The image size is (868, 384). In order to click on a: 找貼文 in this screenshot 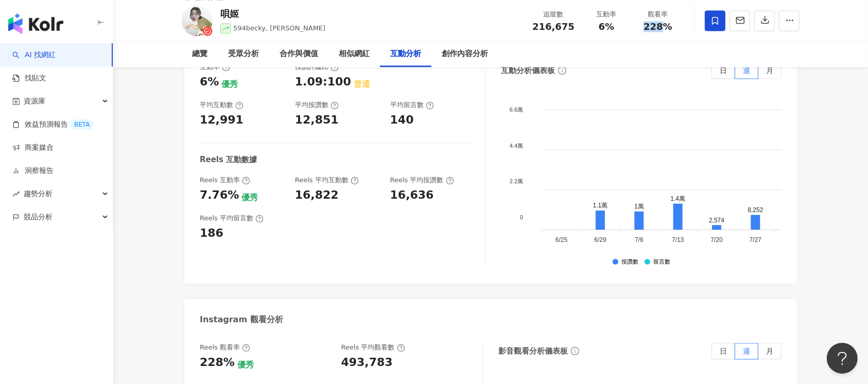, I will do `click(29, 78)`.